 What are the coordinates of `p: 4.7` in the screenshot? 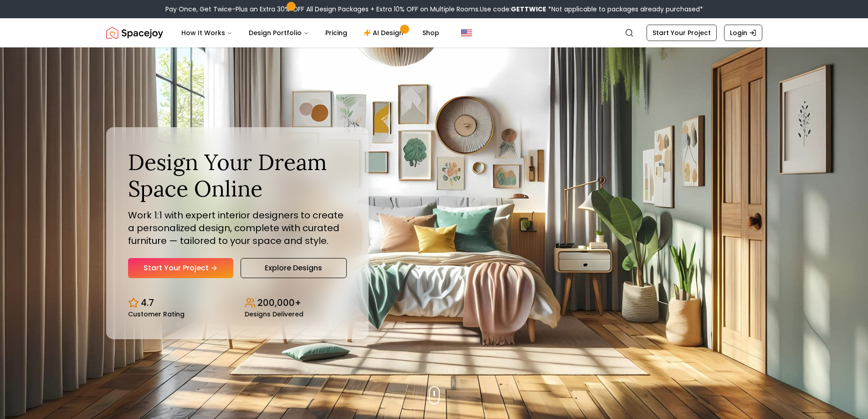 It's located at (147, 302).